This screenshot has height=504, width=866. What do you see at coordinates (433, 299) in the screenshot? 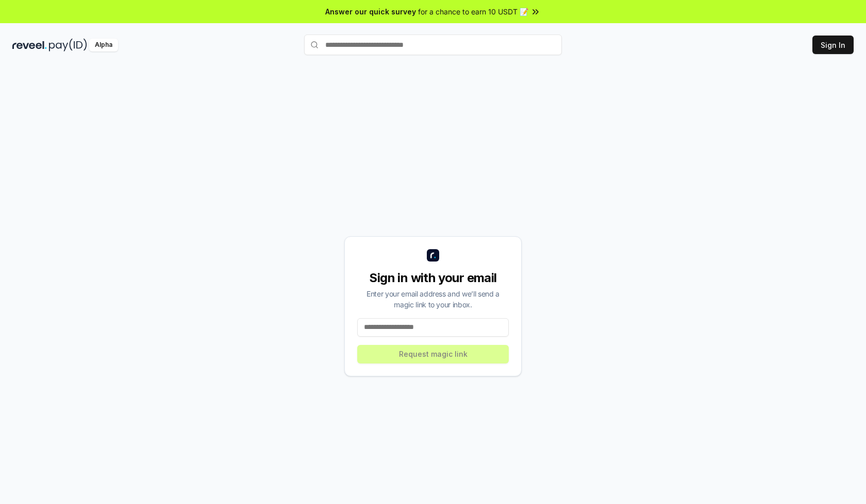
I see `div: Enter your email address and we’ll send a magic link to your inbox.` at bounding box center [433, 299].